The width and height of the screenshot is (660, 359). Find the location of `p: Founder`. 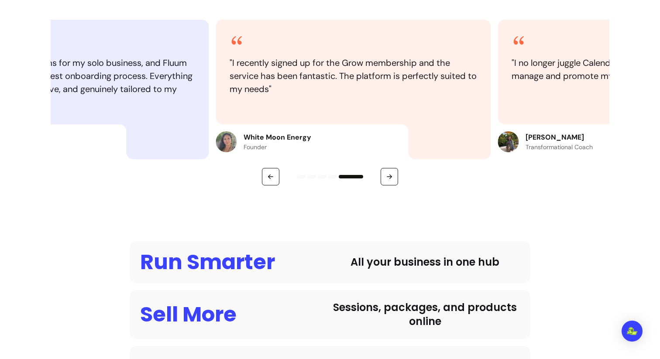

p: Founder is located at coordinates (277, 147).